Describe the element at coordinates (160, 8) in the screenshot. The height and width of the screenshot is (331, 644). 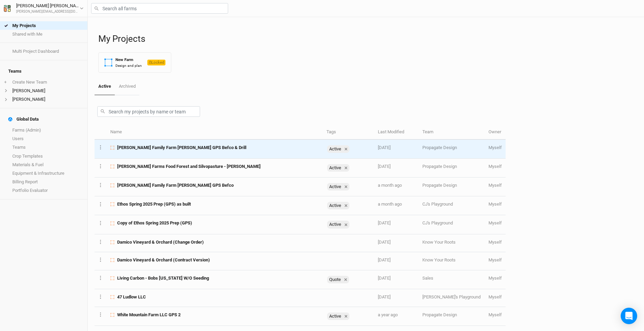
I see `input: Search all farms` at that location.